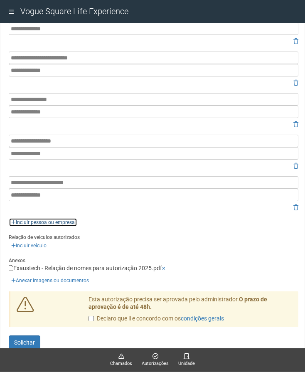  I want to click on a: Unidade, so click(187, 360).